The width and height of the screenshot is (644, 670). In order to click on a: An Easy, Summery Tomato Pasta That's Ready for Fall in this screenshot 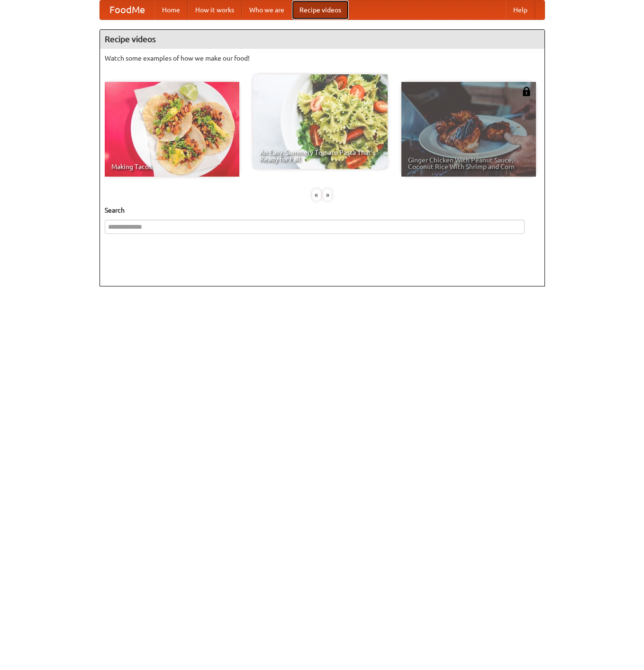, I will do `click(320, 122)`.